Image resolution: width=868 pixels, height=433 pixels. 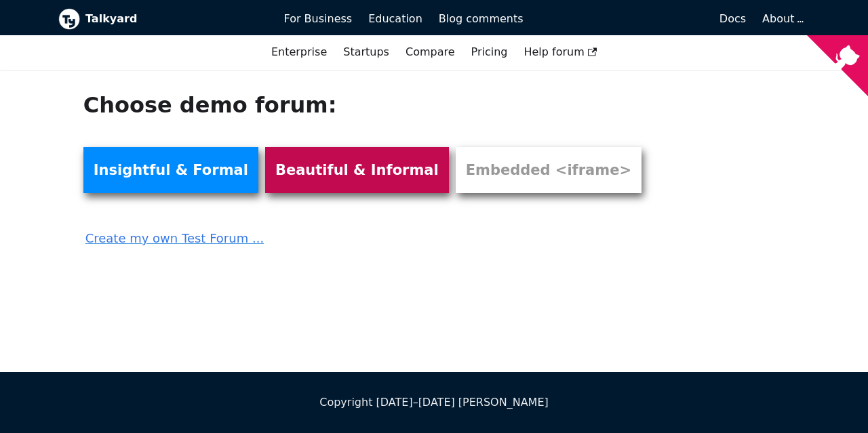 What do you see at coordinates (366, 52) in the screenshot?
I see `a: Startups` at bounding box center [366, 52].